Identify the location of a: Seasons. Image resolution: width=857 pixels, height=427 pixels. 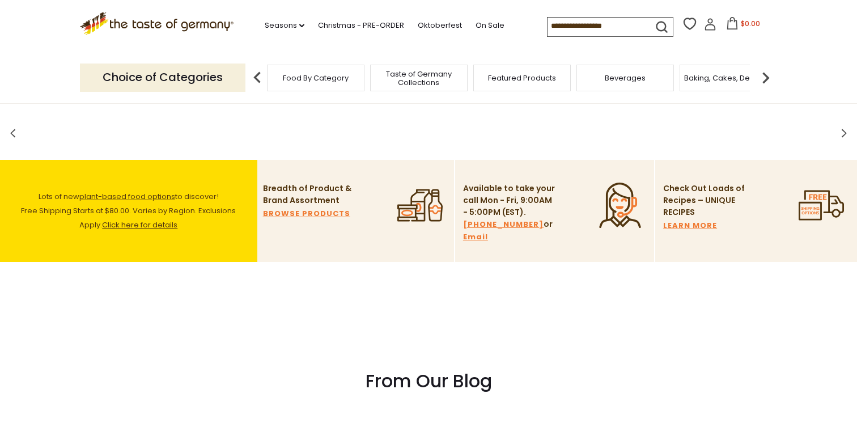
(285, 26).